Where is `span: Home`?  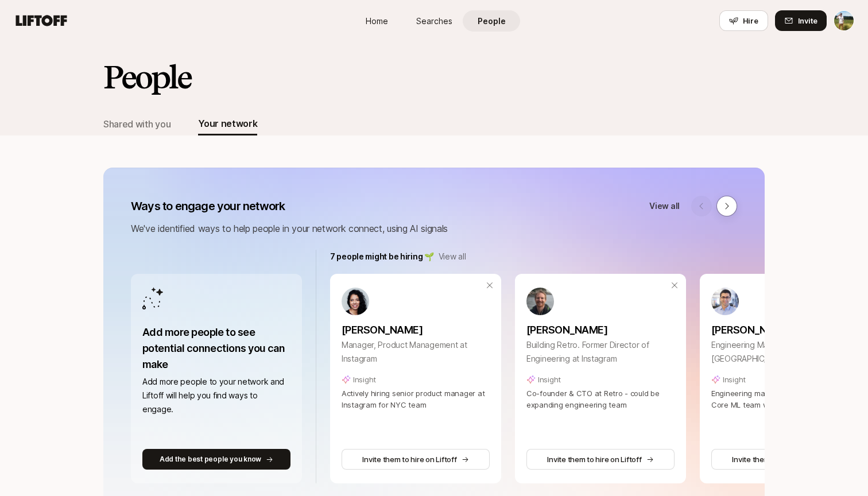
span: Home is located at coordinates (377, 20).